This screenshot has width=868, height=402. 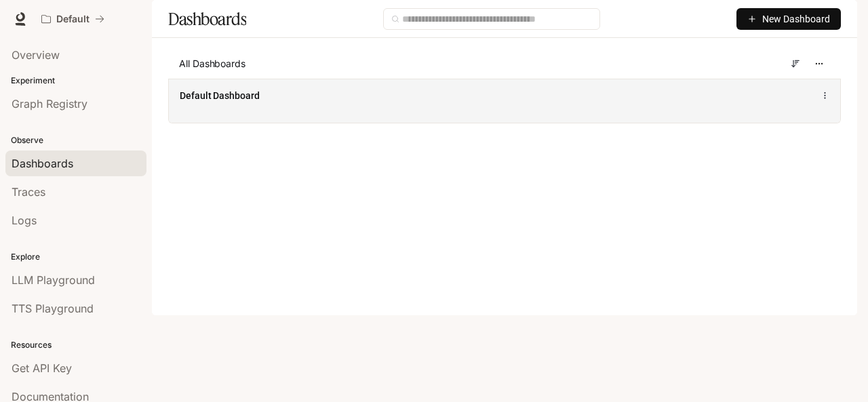 I want to click on button: All workspaces, so click(x=73, y=19).